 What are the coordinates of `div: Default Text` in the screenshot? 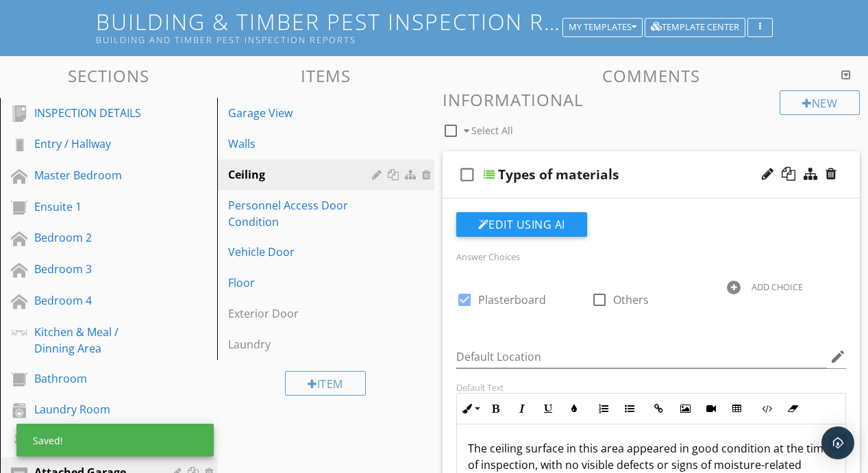 It's located at (651, 388).